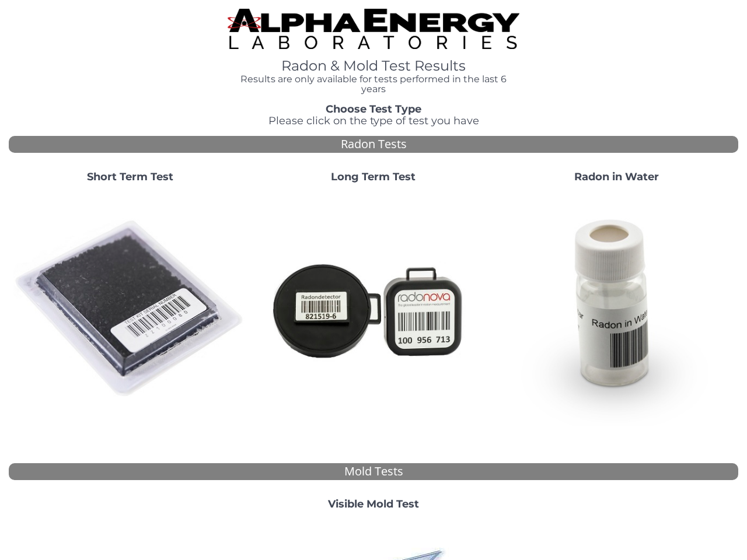  I want to click on img: Radtrak2vsRadtrak3.jpg, so click(374, 309).